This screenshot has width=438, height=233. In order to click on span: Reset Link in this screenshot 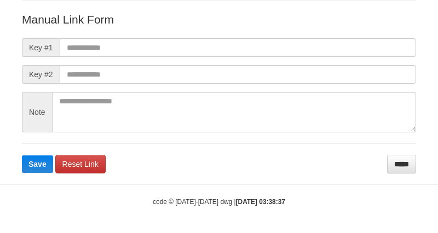, I will do `click(81, 164)`.